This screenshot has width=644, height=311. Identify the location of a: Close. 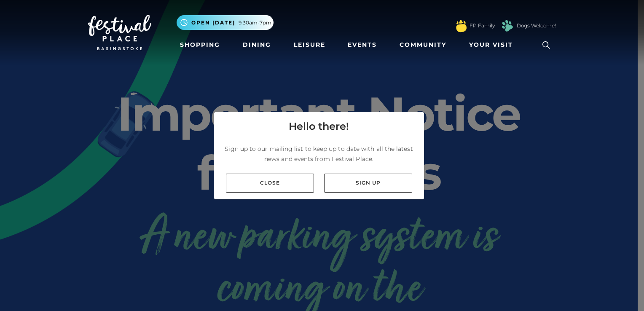
(270, 183).